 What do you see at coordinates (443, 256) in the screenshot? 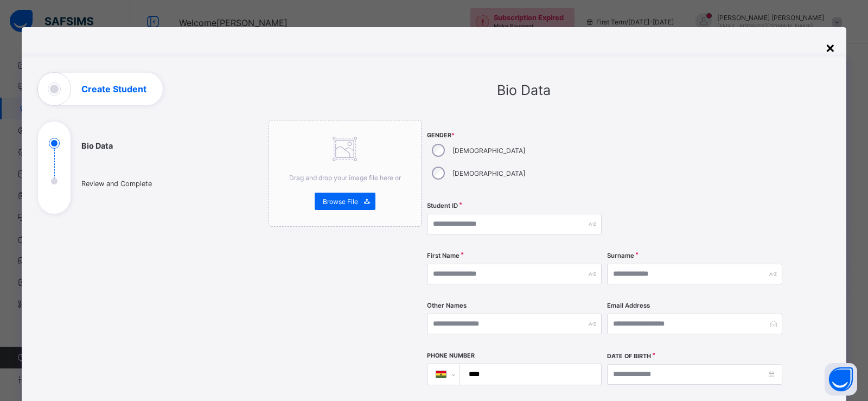
I see `label: First Name` at bounding box center [443, 256].